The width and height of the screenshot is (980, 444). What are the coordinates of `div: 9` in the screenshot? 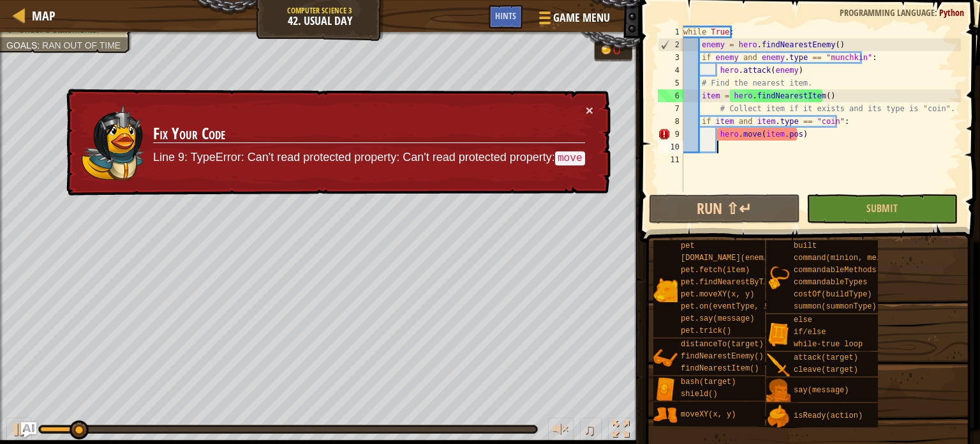 It's located at (671, 134).